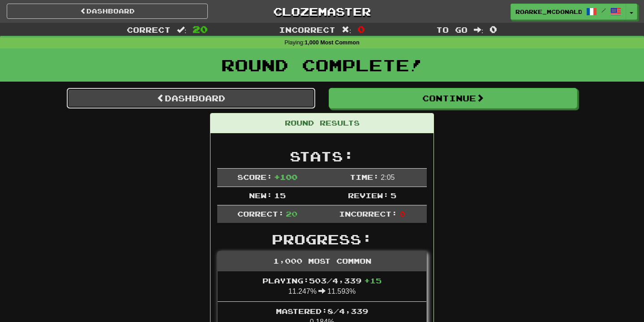 This screenshot has width=644, height=322. Describe the element at coordinates (364, 177) in the screenshot. I see `span: Time:` at that location.